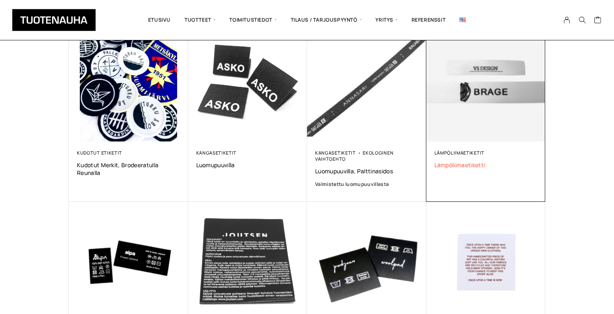  I want to click on button: Search, so click(582, 20).